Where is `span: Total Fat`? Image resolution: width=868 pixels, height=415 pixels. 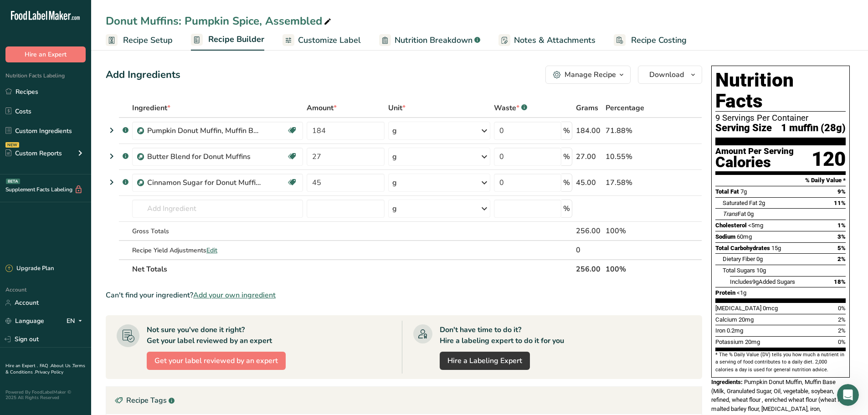
span: Total Fat is located at coordinates (727, 191).